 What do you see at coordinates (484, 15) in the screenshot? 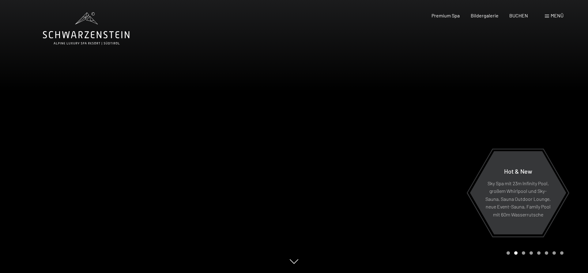
I see `a: Bildergalerie` at bounding box center [484, 15].